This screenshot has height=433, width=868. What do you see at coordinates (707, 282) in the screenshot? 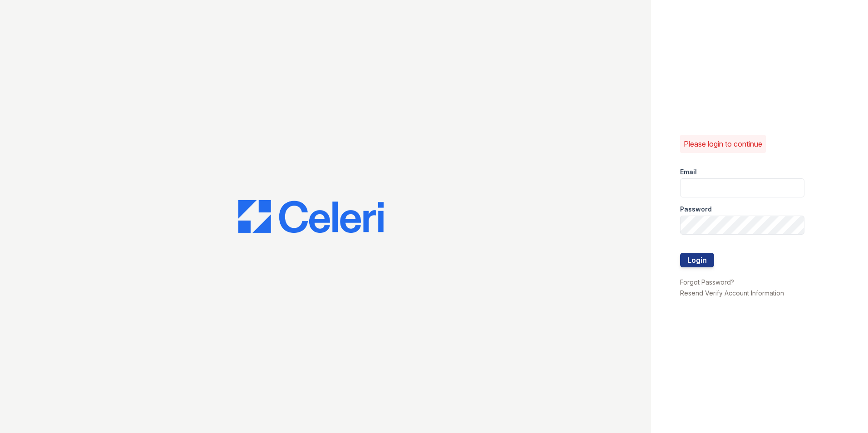
I see `a: Forgot Password?` at bounding box center [707, 282].